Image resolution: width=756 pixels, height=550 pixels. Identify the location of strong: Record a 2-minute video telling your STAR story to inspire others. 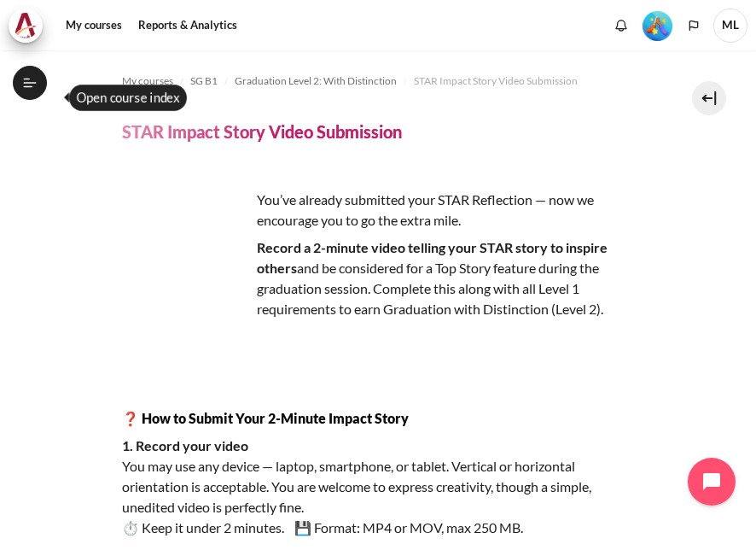
(432, 257).